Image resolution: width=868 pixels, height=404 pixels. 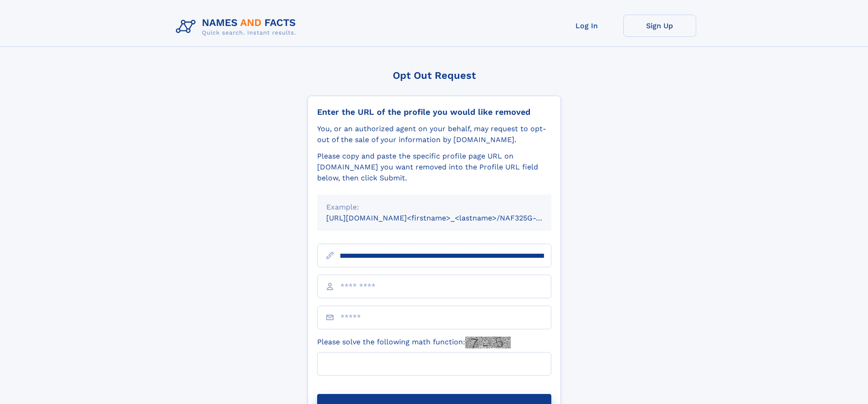 What do you see at coordinates (434, 207) in the screenshot?
I see `div: Example:` at bounding box center [434, 207].